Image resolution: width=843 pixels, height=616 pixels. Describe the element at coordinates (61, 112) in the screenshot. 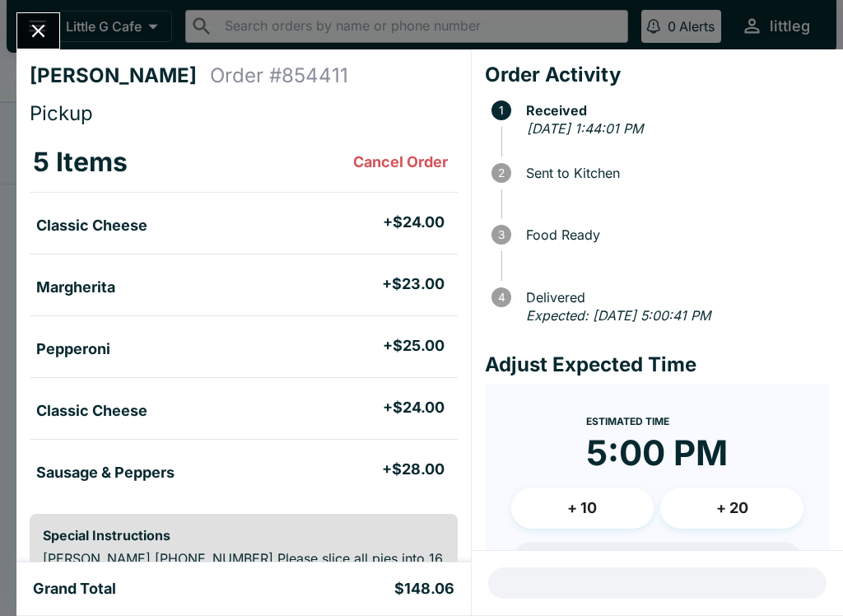

I see `span: Pickup` at that location.